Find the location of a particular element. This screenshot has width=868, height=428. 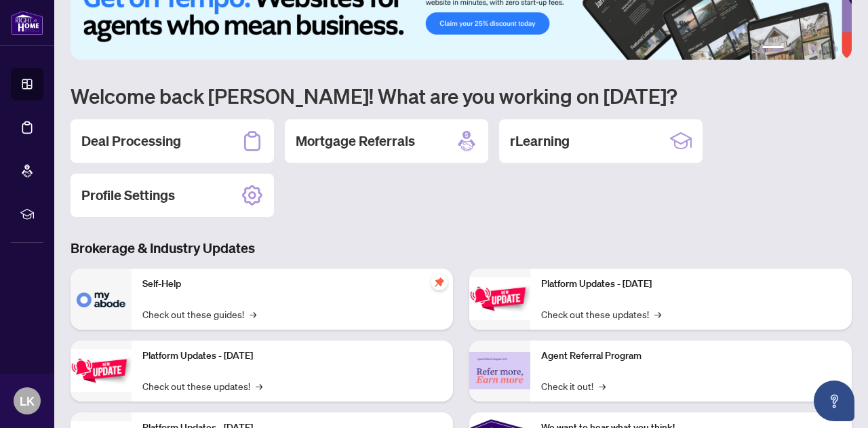

h2: Profile Settings is located at coordinates (128, 195).